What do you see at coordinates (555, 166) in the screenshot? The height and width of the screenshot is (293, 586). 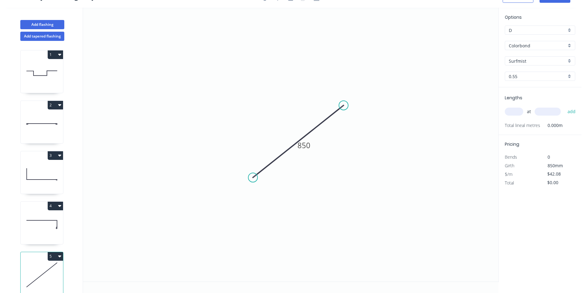 I see `span: 850mm` at bounding box center [555, 166].